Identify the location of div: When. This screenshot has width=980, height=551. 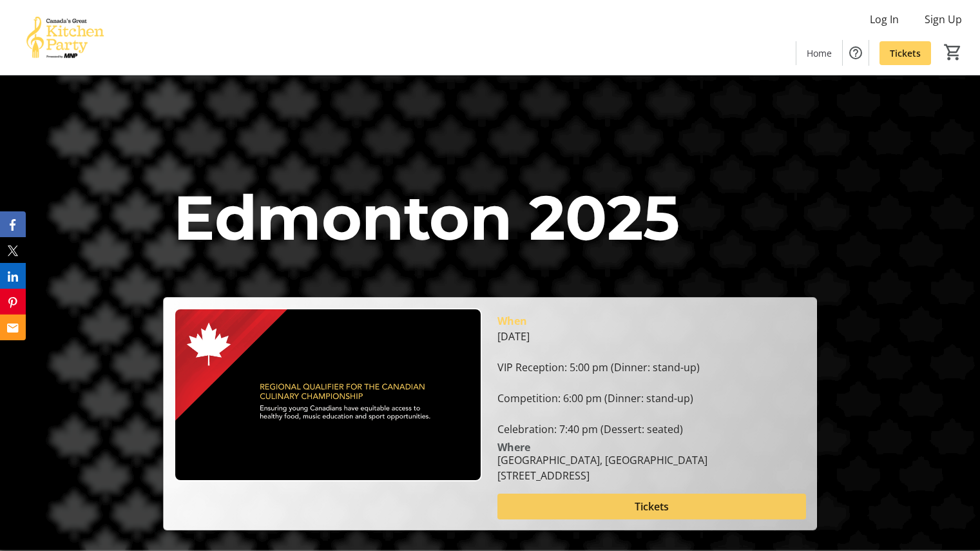
(512, 321).